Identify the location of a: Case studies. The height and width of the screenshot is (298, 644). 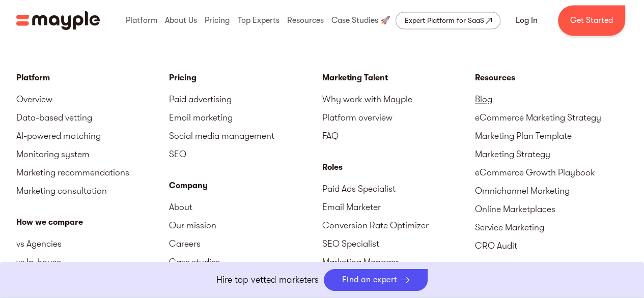
(245, 262).